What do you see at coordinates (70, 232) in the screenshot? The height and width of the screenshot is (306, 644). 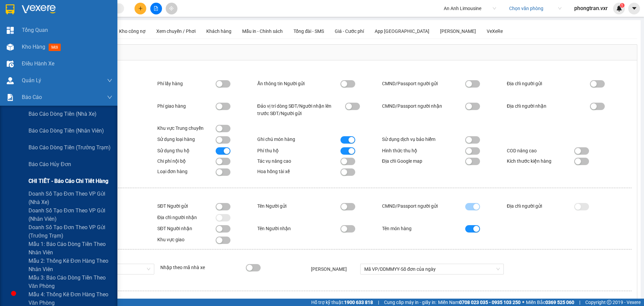 I see `span: Doanh số tạo đơn theo VP gửi (trưởng trạm)` at bounding box center [70, 232].